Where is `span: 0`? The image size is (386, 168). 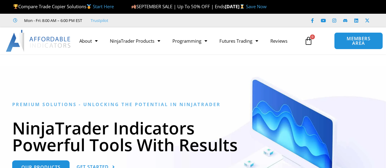
span: 0 is located at coordinates (312, 37).